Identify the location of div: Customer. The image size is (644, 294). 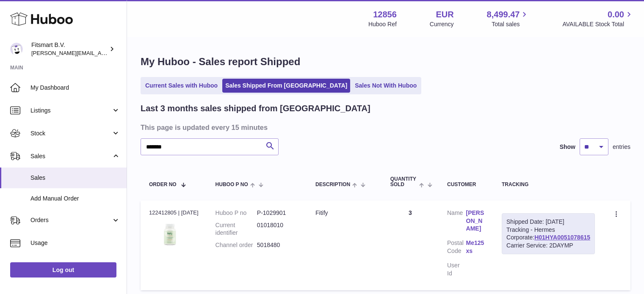
(465, 184).